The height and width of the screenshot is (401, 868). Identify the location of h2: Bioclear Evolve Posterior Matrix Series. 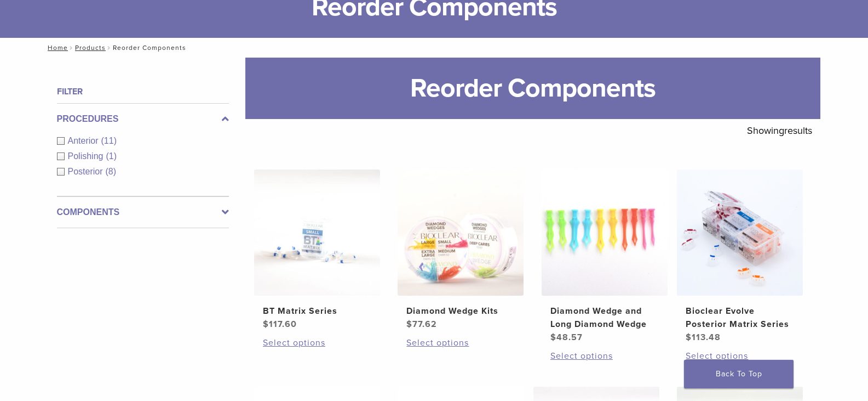
(740, 318).